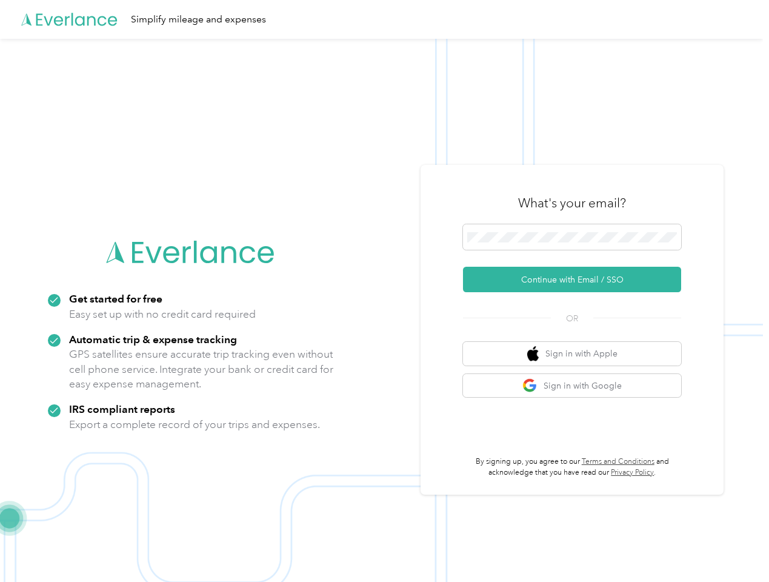 The image size is (769, 582). What do you see at coordinates (572, 353) in the screenshot?
I see `button: apple logoSign in with Apple` at bounding box center [572, 353].